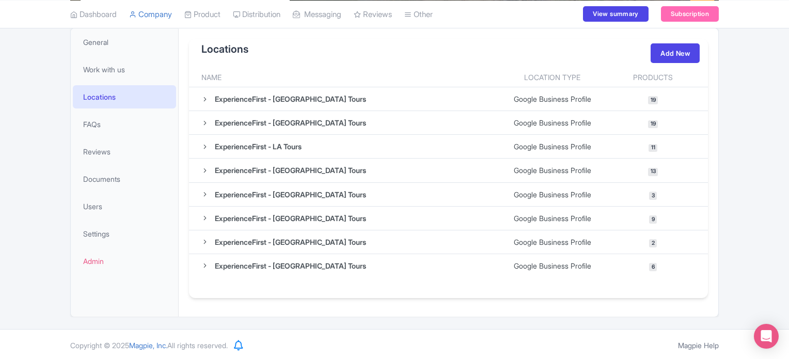 This screenshot has width=789, height=359. I want to click on h3: Locations, so click(225, 49).